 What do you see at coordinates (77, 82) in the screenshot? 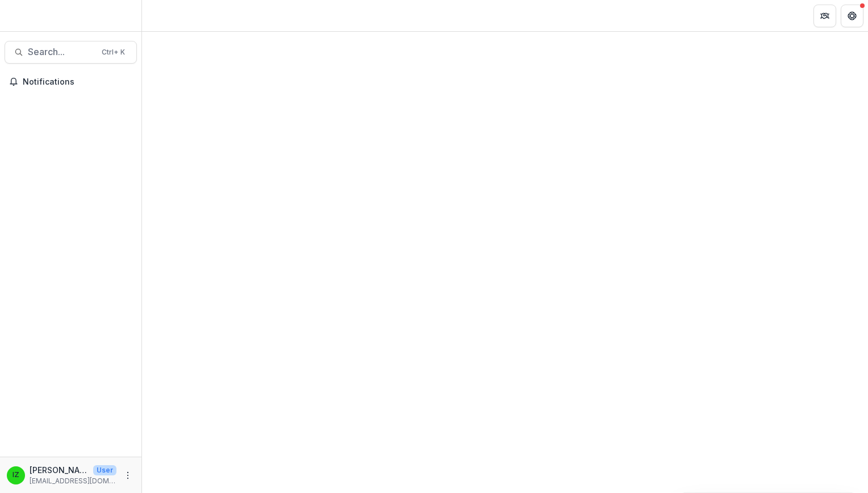
I see `span: Notifications` at bounding box center [77, 82].